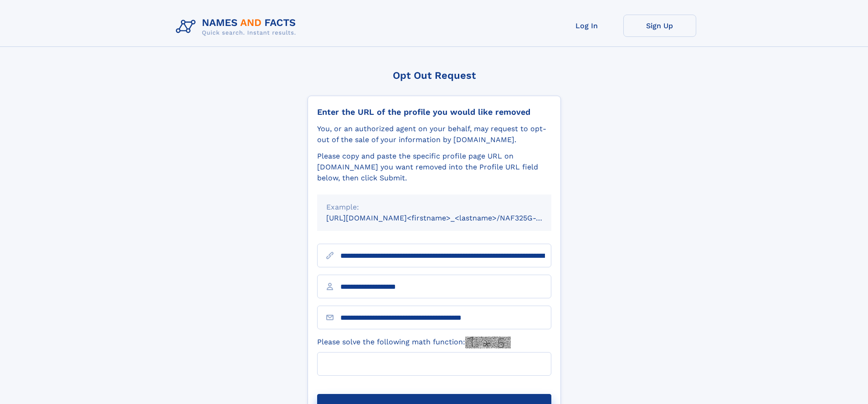  What do you see at coordinates (587, 25) in the screenshot?
I see `a: Log In` at bounding box center [587, 25].